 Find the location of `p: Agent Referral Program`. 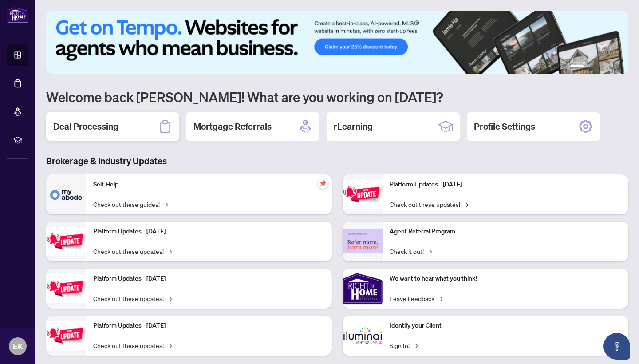

p: Agent Referral Program is located at coordinates (506, 232).